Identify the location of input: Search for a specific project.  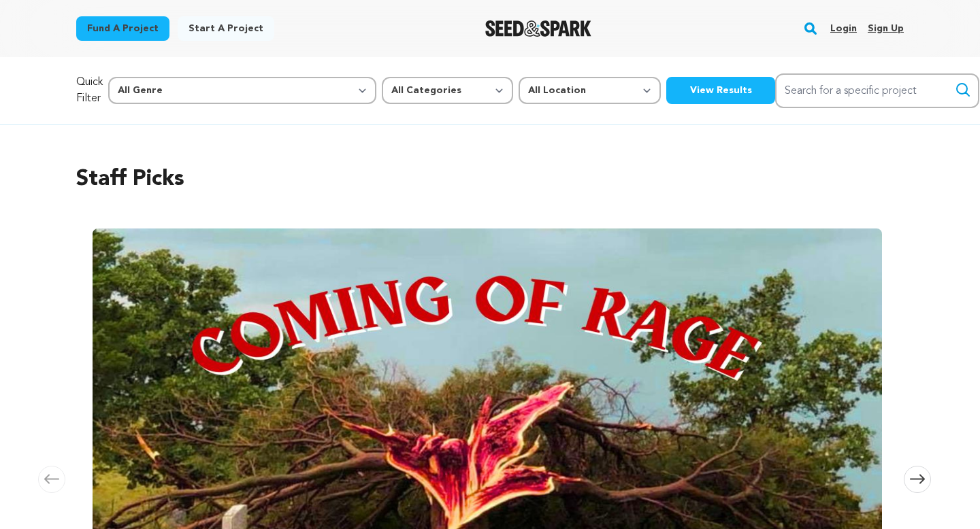
(877, 91).